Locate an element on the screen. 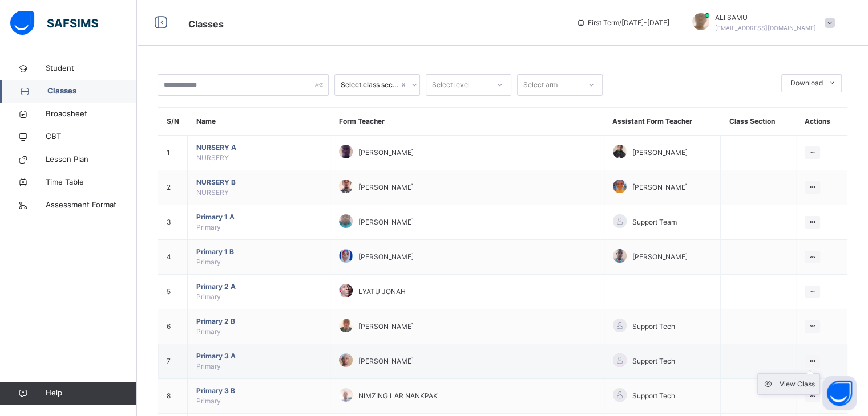  span: Time Table is located at coordinates (91, 182).